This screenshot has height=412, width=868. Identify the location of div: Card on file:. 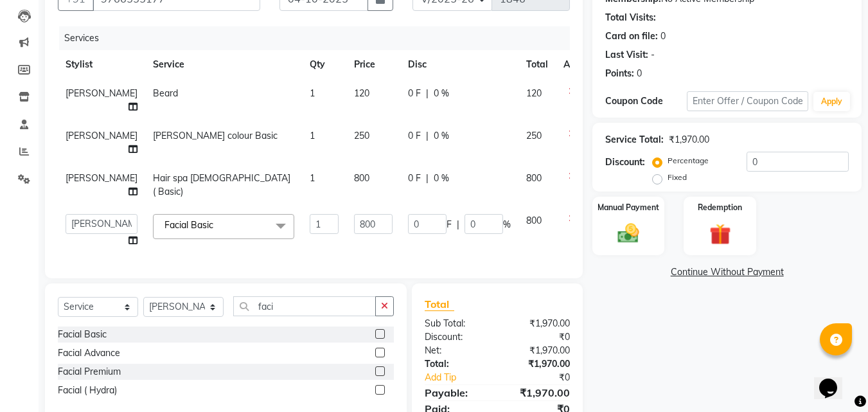
(632, 36).